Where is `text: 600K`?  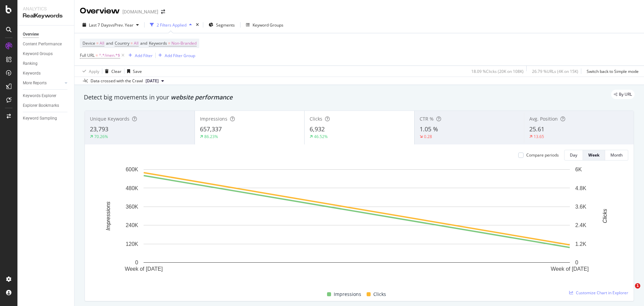
text: 600K is located at coordinates (132, 170).